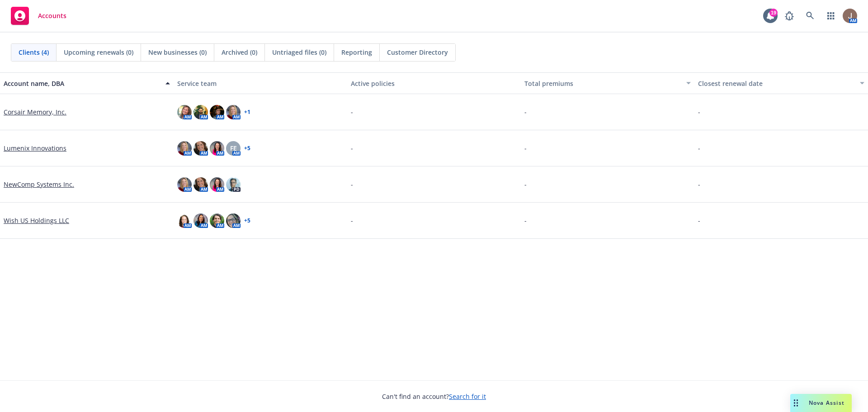  Describe the element at coordinates (417, 52) in the screenshot. I see `span: Customer Directory` at that location.